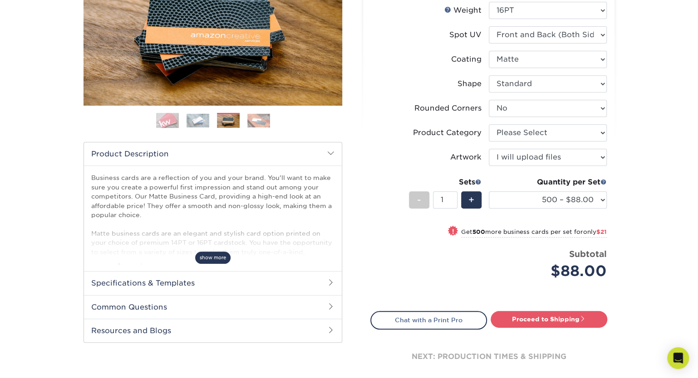 Image resolution: width=698 pixels, height=378 pixels. I want to click on img: Business Cards 01, so click(167, 121).